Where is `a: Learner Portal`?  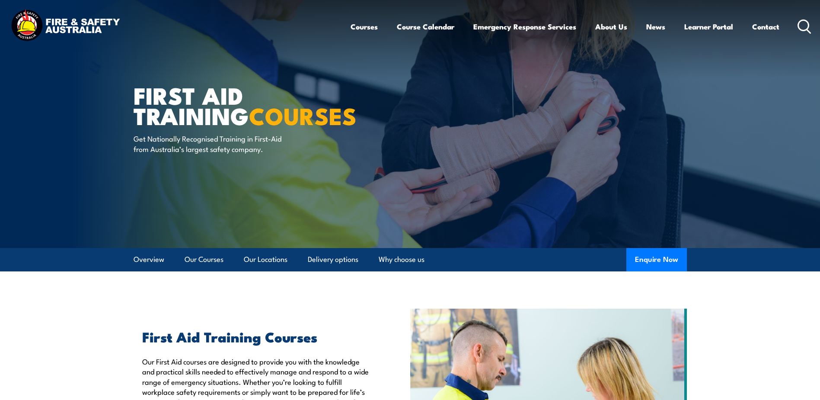 a: Learner Portal is located at coordinates (709, 26).